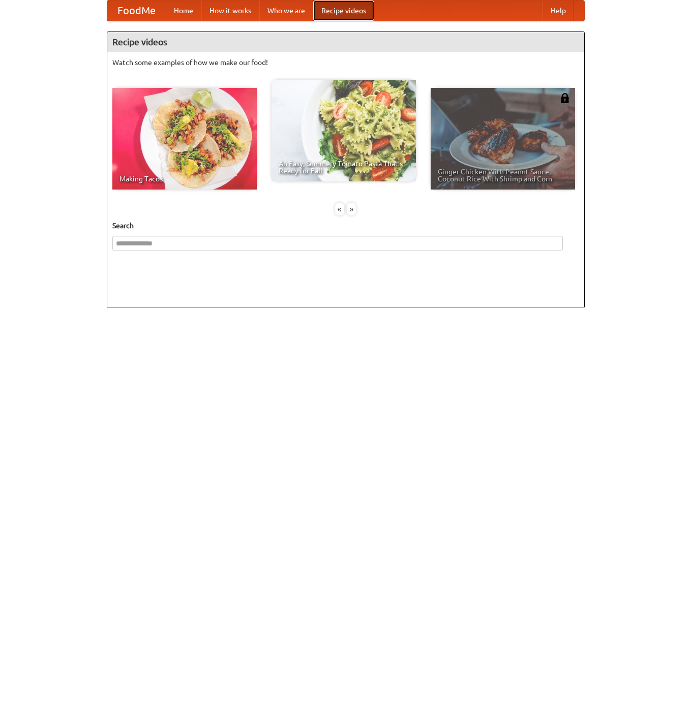 This screenshot has height=719, width=691. What do you see at coordinates (346, 226) in the screenshot?
I see `h5: Search` at bounding box center [346, 226].